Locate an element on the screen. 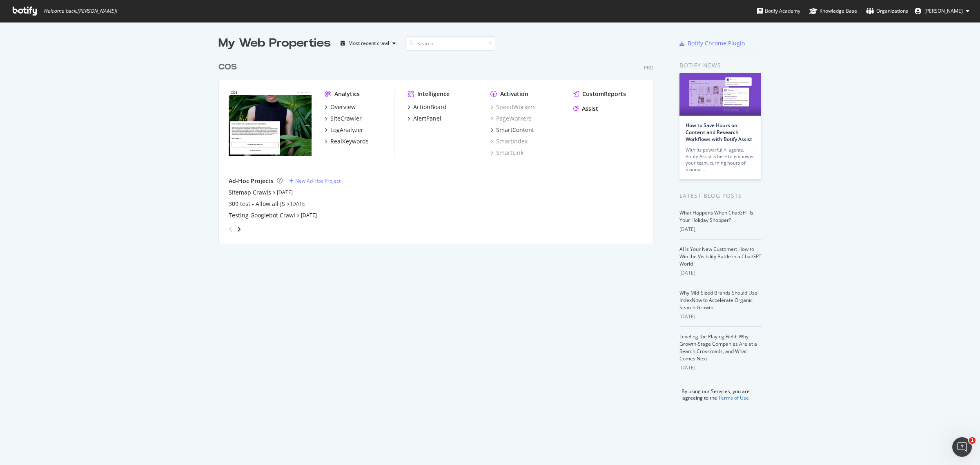  div: SpeedWorkers is located at coordinates (513, 107).